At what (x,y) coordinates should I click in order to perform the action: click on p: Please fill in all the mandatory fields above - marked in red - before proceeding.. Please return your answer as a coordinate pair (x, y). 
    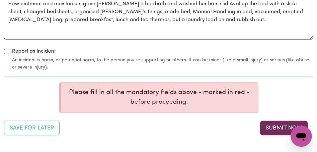
    Looking at the image, I should click on (159, 97).